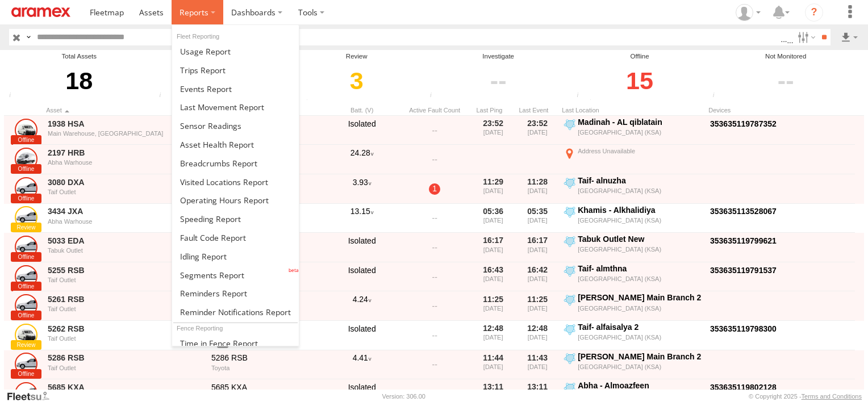 This screenshot has width=868, height=402. Describe the element at coordinates (640, 386) in the screenshot. I see `div: Abha - Almoazfeen` at that location.